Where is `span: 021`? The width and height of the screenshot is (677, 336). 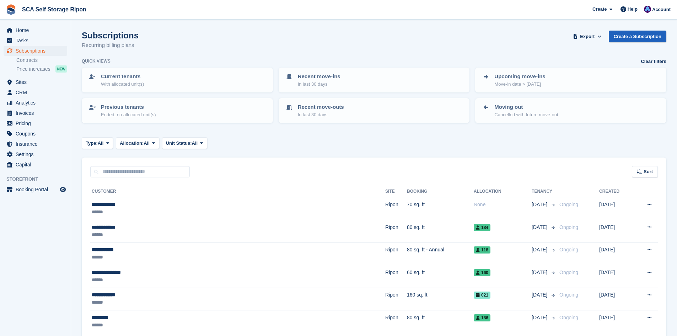
span: 021 is located at coordinates (482, 295).